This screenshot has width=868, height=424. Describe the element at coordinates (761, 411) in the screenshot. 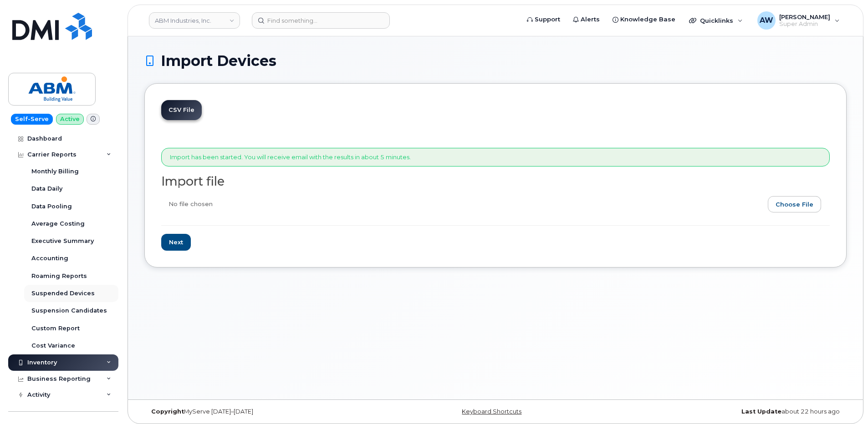

I see `strong: Last Update` at that location.